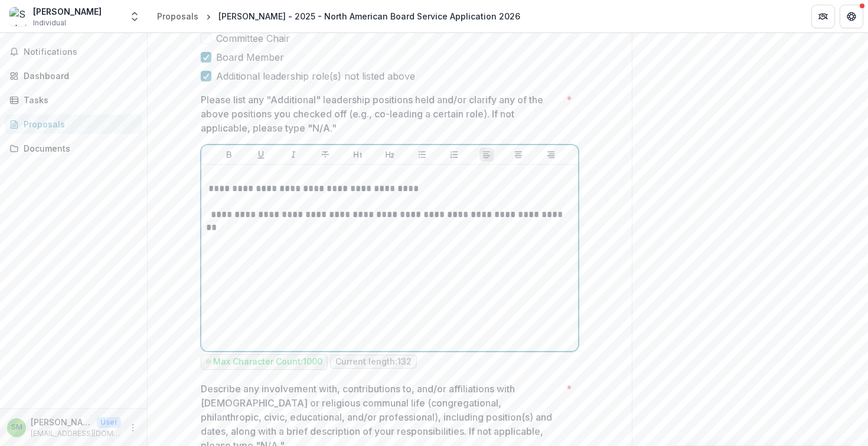 The height and width of the screenshot is (446, 868). What do you see at coordinates (422, 155) in the screenshot?
I see `button: Bullet List` at bounding box center [422, 155].